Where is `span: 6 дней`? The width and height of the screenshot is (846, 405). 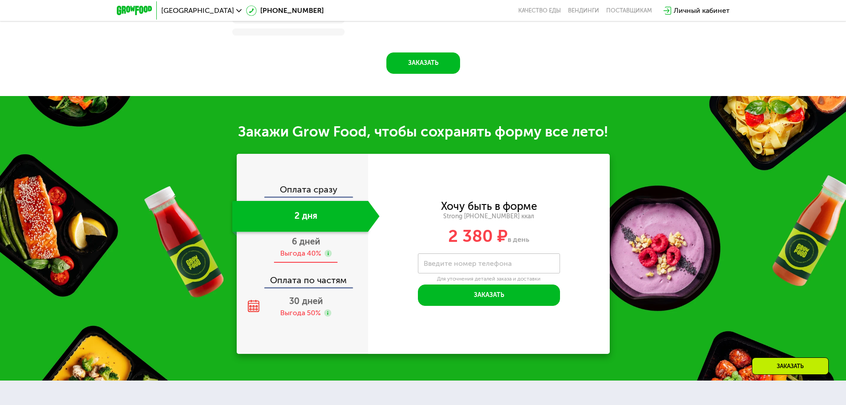 span: 6 дней is located at coordinates (306, 241).